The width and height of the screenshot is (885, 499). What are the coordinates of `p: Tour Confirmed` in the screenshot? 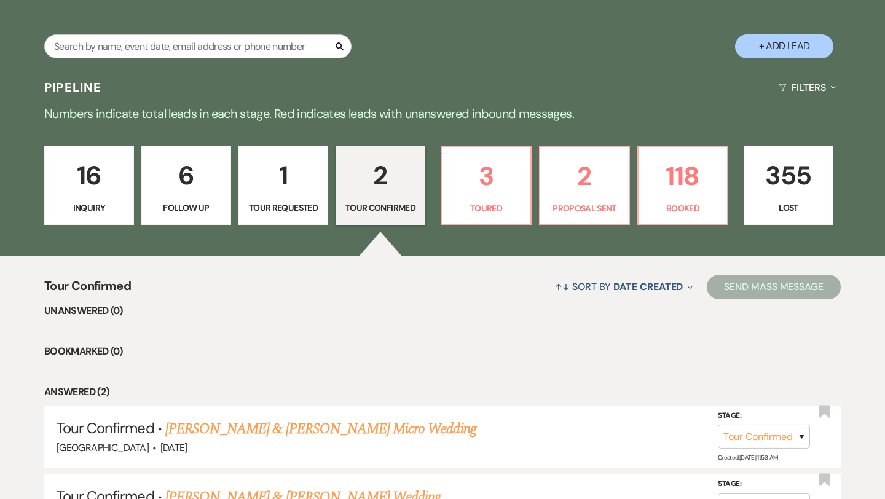 It's located at (380, 208).